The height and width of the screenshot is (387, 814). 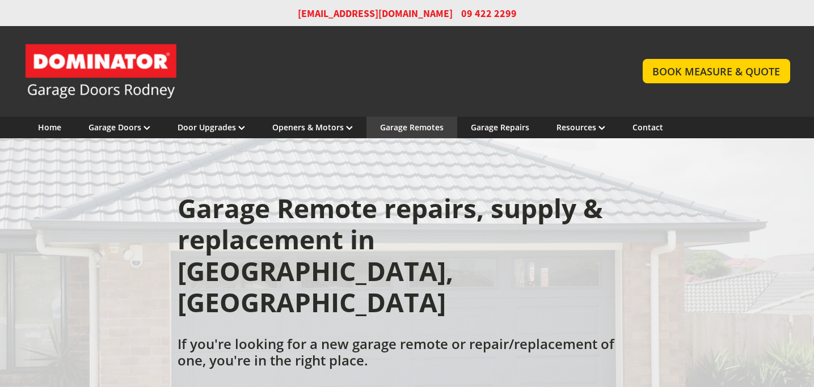 What do you see at coordinates (119, 127) in the screenshot?
I see `a: Garage Doors` at bounding box center [119, 127].